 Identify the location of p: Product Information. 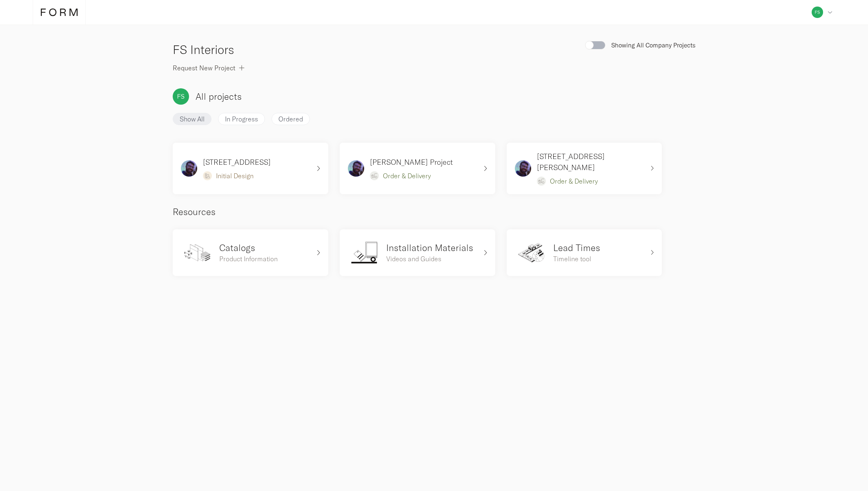
(248, 259).